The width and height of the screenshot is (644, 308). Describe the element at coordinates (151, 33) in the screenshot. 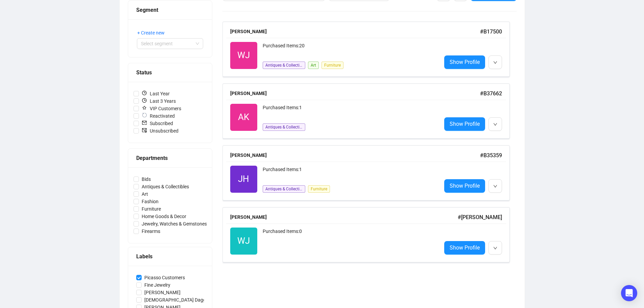

I see `span: + Create new` at that location.